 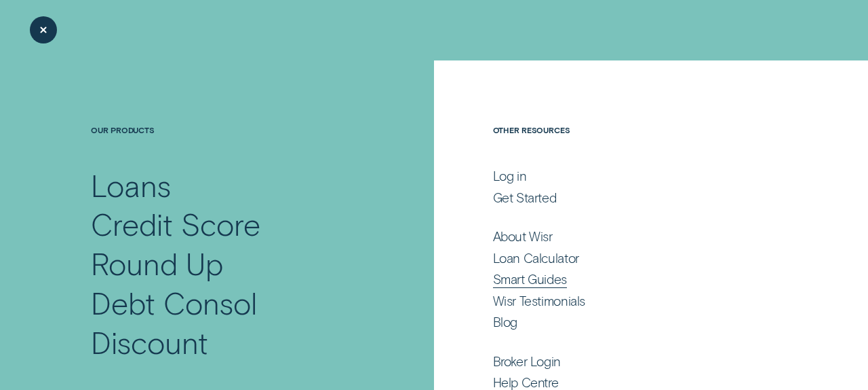 What do you see at coordinates (510, 176) in the screenshot?
I see `div: Log in` at bounding box center [510, 176].